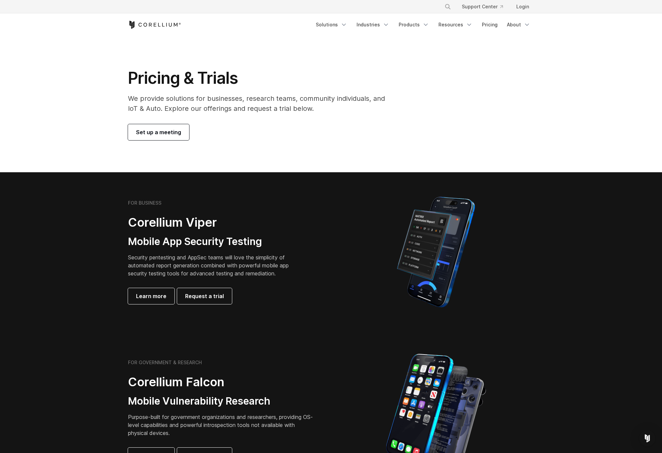 This screenshot has height=453, width=662. What do you see at coordinates (523, 7) in the screenshot?
I see `a: Login` at bounding box center [523, 7].